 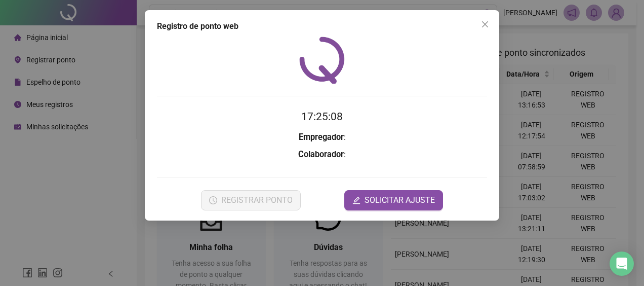 What do you see at coordinates (322, 27) in the screenshot?
I see `div: Registro de ponto web` at bounding box center [322, 27].